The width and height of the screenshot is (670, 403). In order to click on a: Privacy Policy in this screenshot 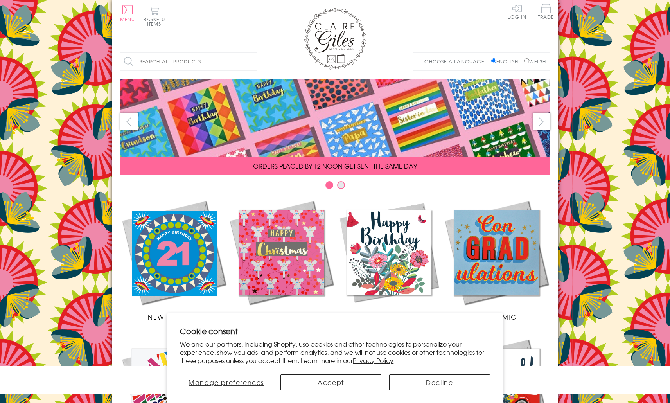, I will do `click(373, 360)`.